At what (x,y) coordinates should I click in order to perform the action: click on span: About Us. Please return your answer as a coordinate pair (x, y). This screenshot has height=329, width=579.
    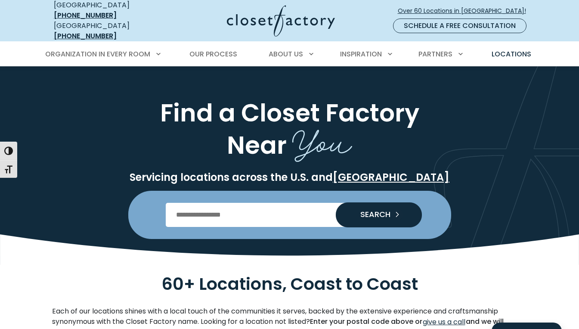
    Looking at the image, I should click on (286, 54).